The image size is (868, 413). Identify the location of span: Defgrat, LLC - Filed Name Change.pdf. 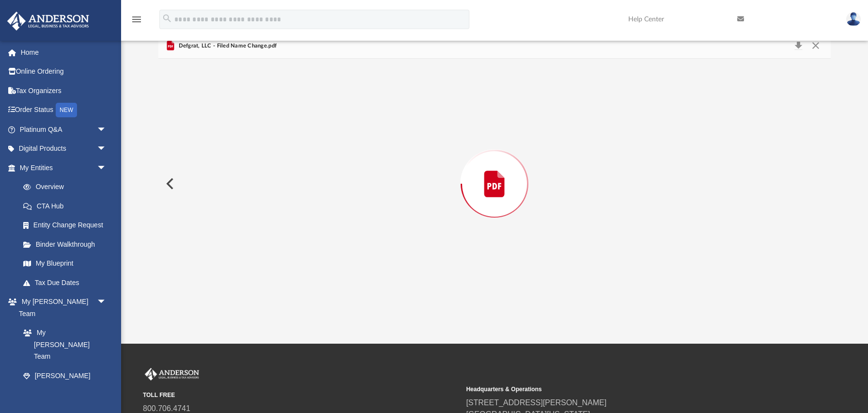
(227, 46).